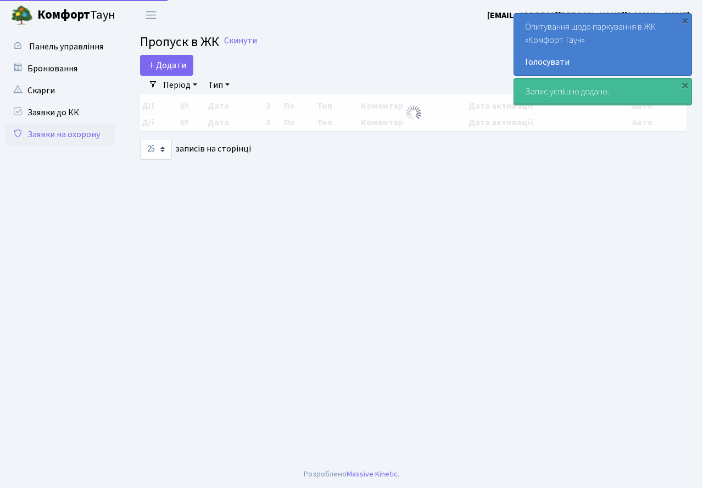 The image size is (703, 488). I want to click on a: Голосувати, so click(602, 62).